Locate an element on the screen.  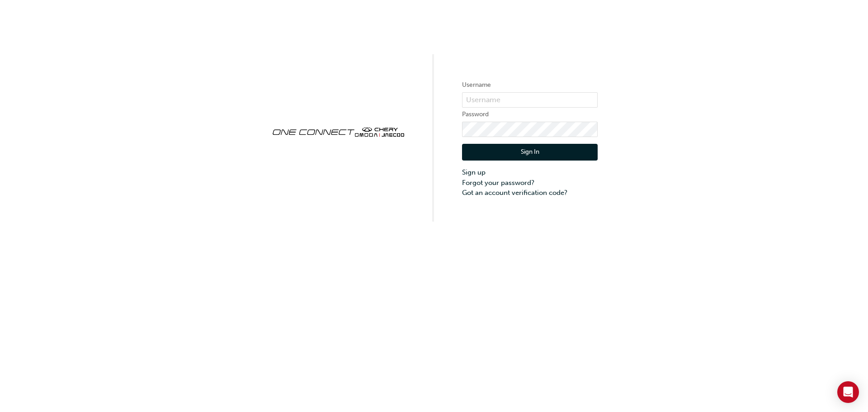
button: Sign In is located at coordinates (530, 153).